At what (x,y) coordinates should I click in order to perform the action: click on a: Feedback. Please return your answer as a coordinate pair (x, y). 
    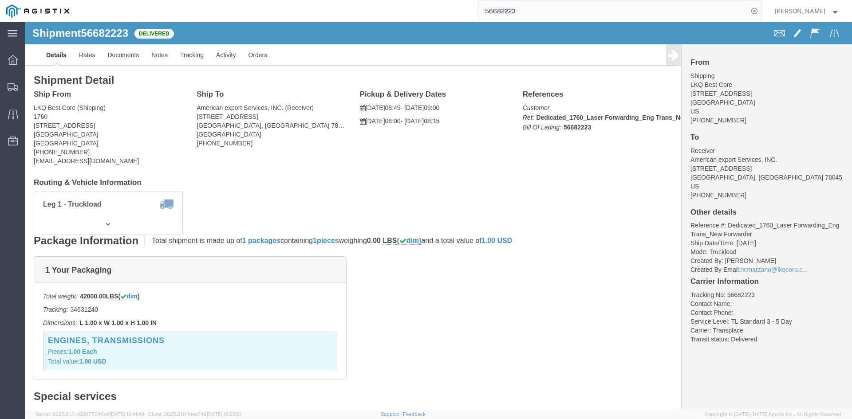
    Looking at the image, I should click on (414, 414).